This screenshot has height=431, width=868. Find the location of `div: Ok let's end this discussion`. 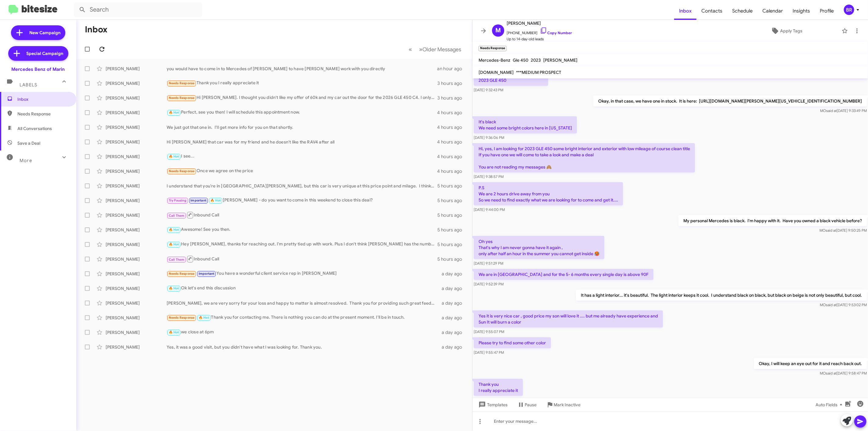

div: Ok let's end this discussion is located at coordinates (303, 288).